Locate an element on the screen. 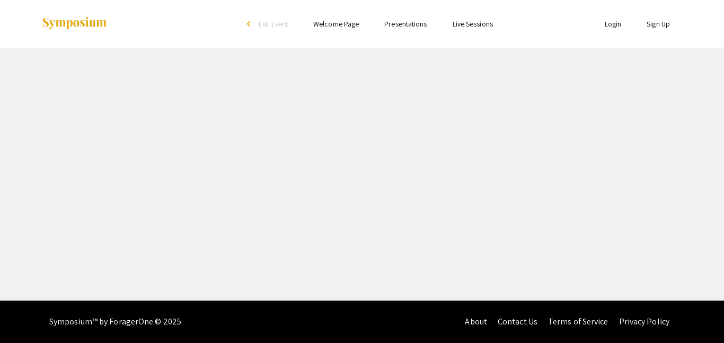  div: Symposium™ by ForagerOne © 2025 is located at coordinates (115, 322).